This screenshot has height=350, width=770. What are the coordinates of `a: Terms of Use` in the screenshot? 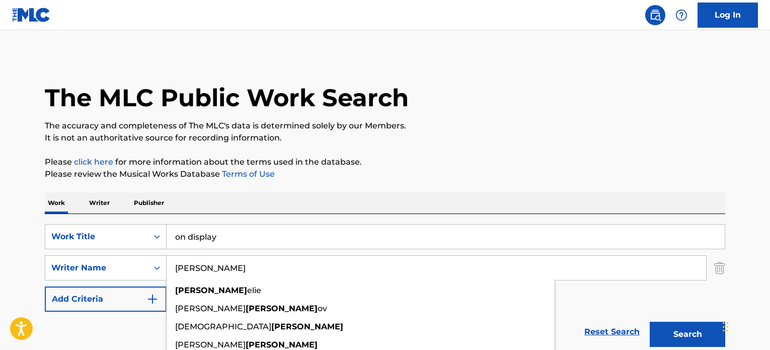 It's located at (247, 174).